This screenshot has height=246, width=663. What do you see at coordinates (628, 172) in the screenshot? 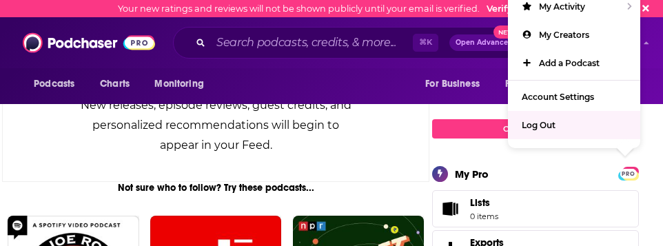
I see `a: PRO` at bounding box center [628, 172].